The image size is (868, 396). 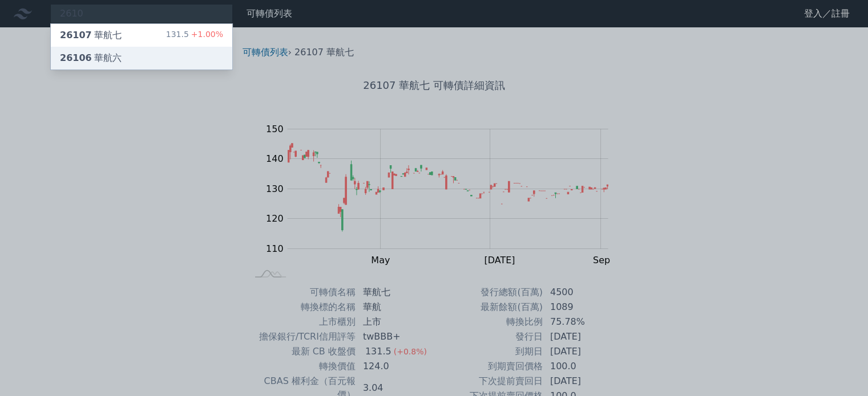 I want to click on span: 26106, so click(x=76, y=58).